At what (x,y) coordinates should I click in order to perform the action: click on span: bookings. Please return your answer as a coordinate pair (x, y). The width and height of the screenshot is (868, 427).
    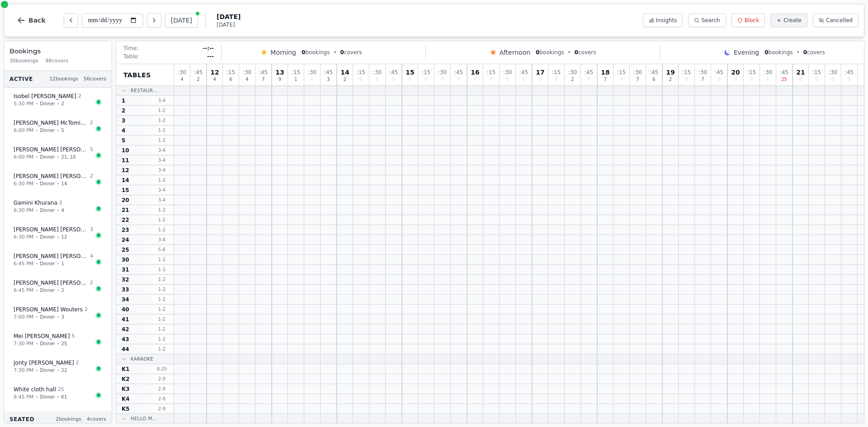
    Looking at the image, I should click on (550, 53).